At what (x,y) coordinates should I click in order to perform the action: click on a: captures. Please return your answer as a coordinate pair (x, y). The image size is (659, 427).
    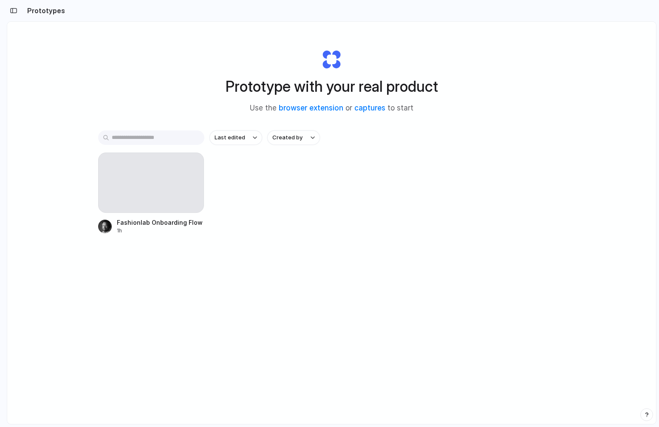
    Looking at the image, I should click on (370, 108).